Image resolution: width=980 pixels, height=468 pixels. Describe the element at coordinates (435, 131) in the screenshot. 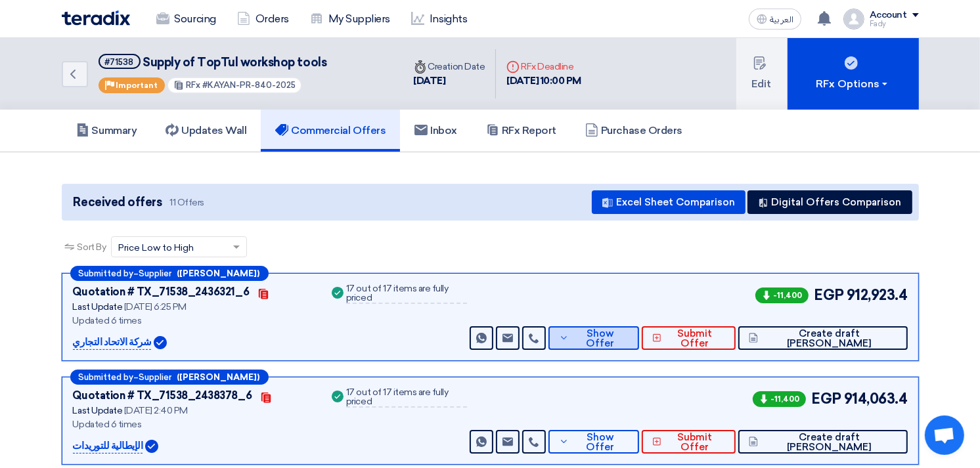

I see `a: Inbox` at that location.